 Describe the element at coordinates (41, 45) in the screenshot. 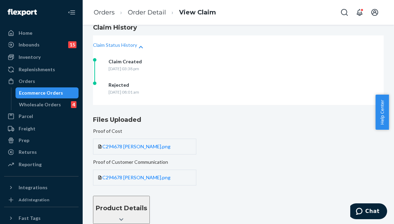

I see `a: Inbounds15` at that location.